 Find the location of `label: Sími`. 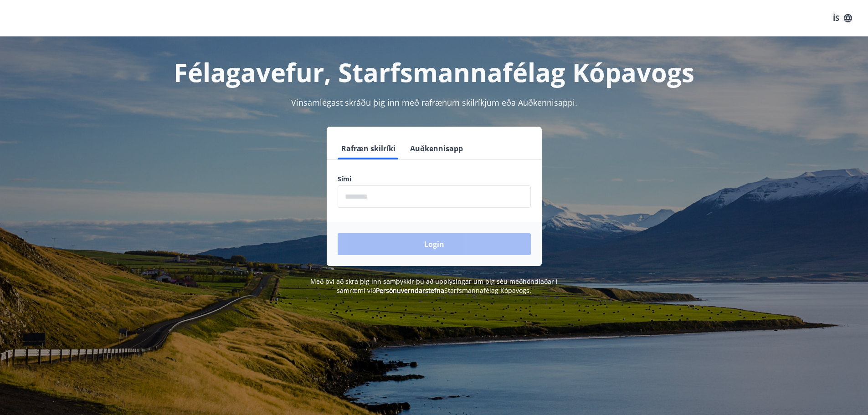

label: Sími is located at coordinates (434, 179).